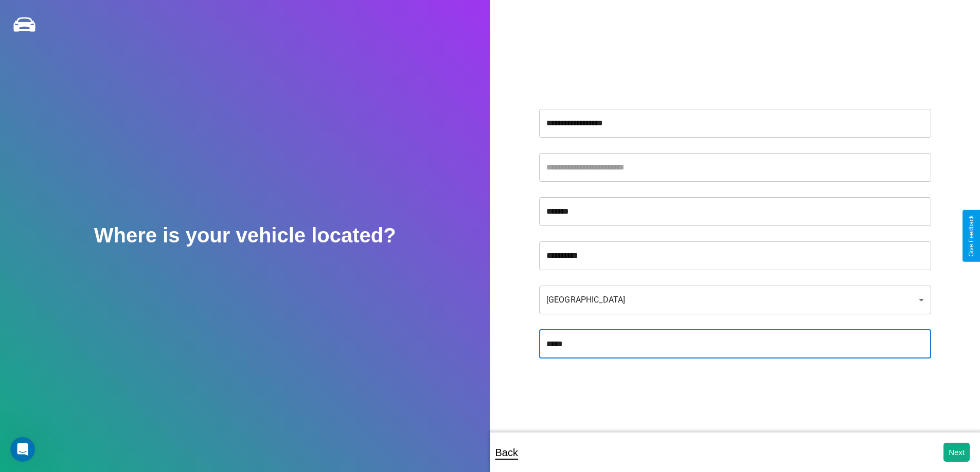 Image resolution: width=980 pixels, height=472 pixels. What do you see at coordinates (956, 452) in the screenshot?
I see `button: Next` at bounding box center [956, 452].